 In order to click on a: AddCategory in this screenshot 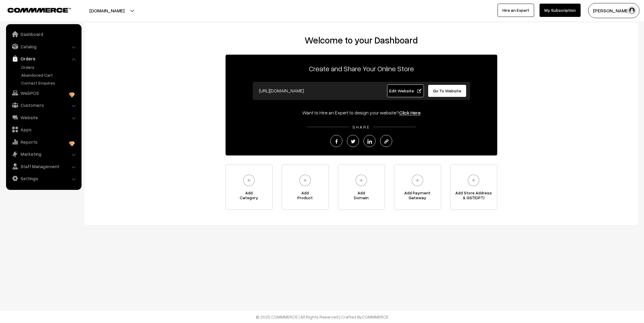, I will do `click(249, 187)`.